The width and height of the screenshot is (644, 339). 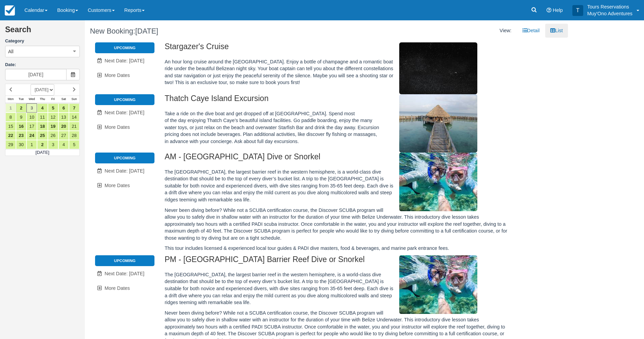 What do you see at coordinates (42, 32) in the screenshot?
I see `h2: Search` at bounding box center [42, 32].